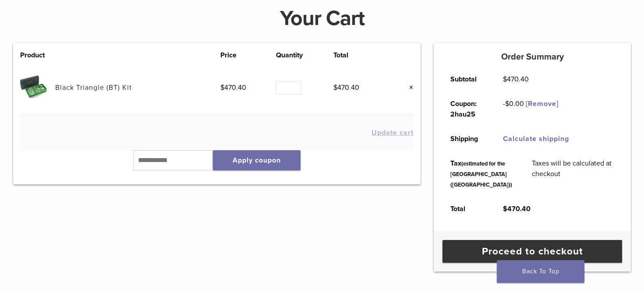  I want to click on span: 0.00, so click(514, 104).